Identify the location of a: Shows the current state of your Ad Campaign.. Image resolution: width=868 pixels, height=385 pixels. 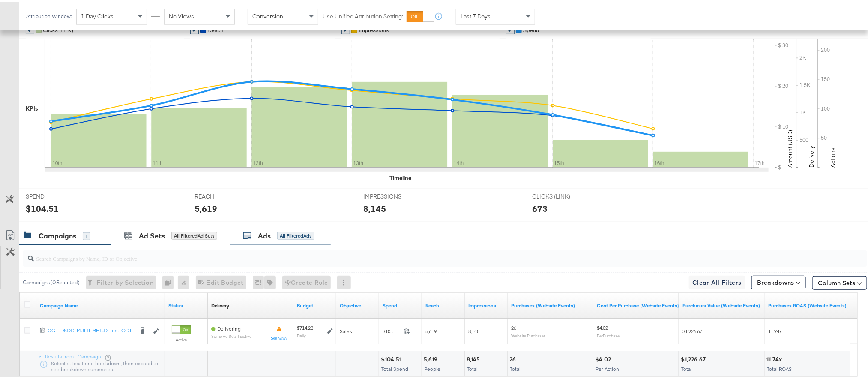
(187, 303).